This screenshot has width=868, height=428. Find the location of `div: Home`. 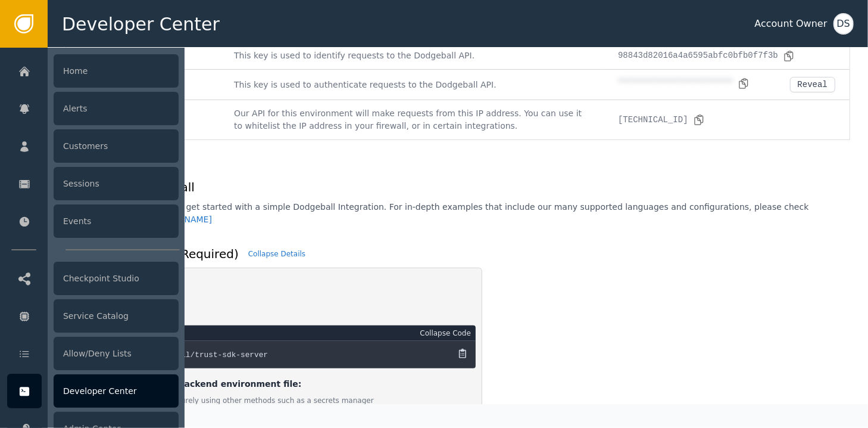

div: Home is located at coordinates (116, 71).